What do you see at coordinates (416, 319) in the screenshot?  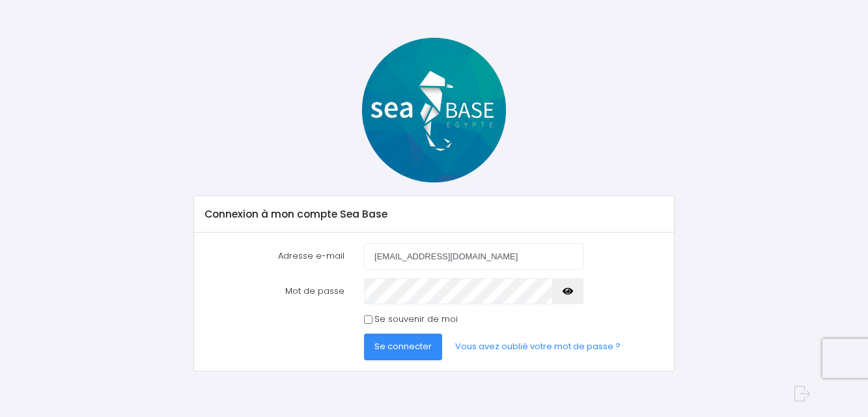 I see `label: Se souvenir de moi` at bounding box center [416, 319].